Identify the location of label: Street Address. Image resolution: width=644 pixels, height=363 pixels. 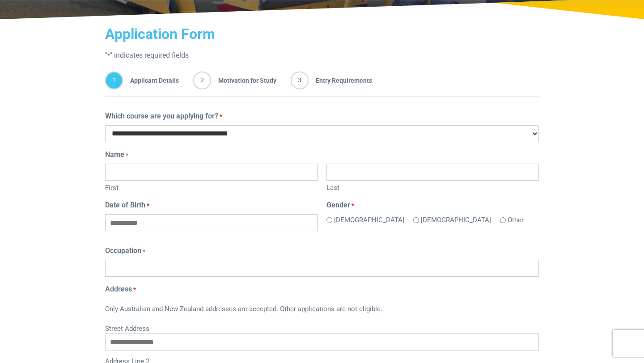
(322, 327).